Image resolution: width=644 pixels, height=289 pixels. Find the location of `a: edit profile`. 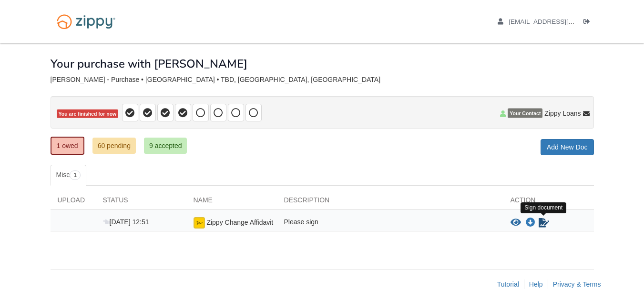

a: edit profile is located at coordinates (558, 23).